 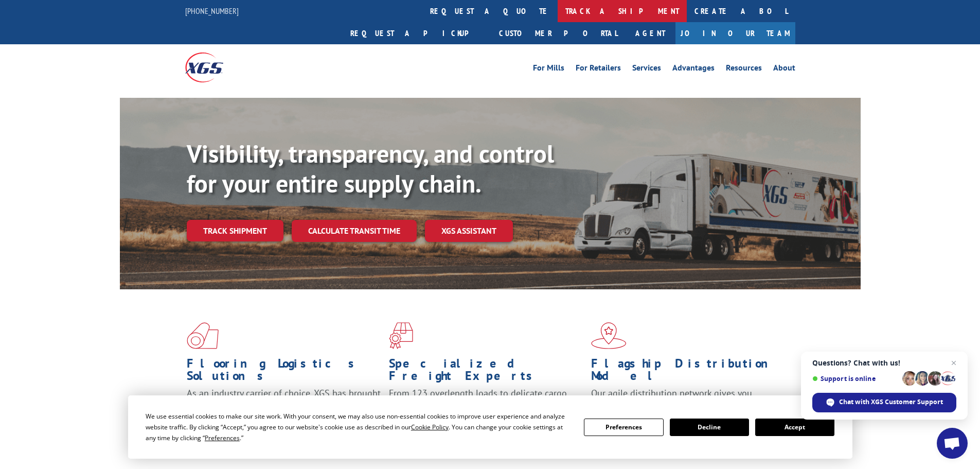 I want to click on a: Request a pickup, so click(x=417, y=33).